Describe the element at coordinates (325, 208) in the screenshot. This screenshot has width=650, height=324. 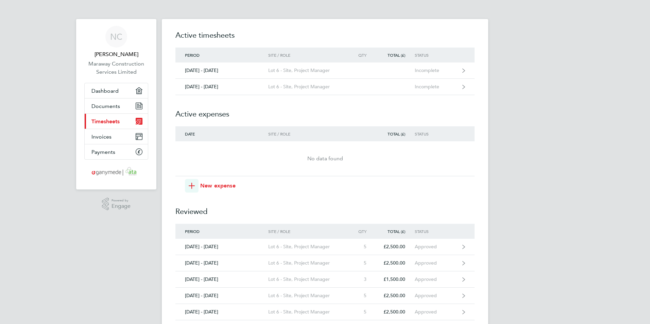
I see `h2: Reviewed` at that location.